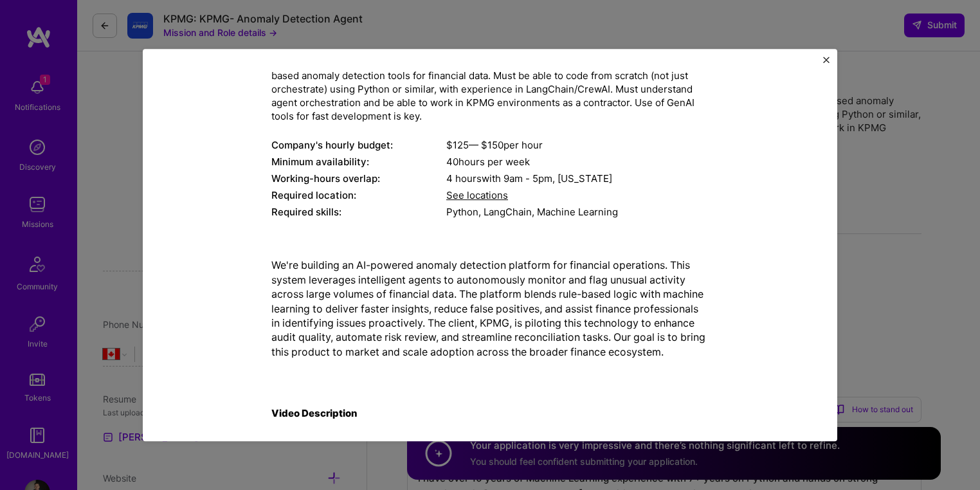 This screenshot has width=980, height=490. Describe the element at coordinates (490, 309) in the screenshot. I see `p: We're building an AI-powered anomaly detection platform for financial operations. This system lev...` at that location.